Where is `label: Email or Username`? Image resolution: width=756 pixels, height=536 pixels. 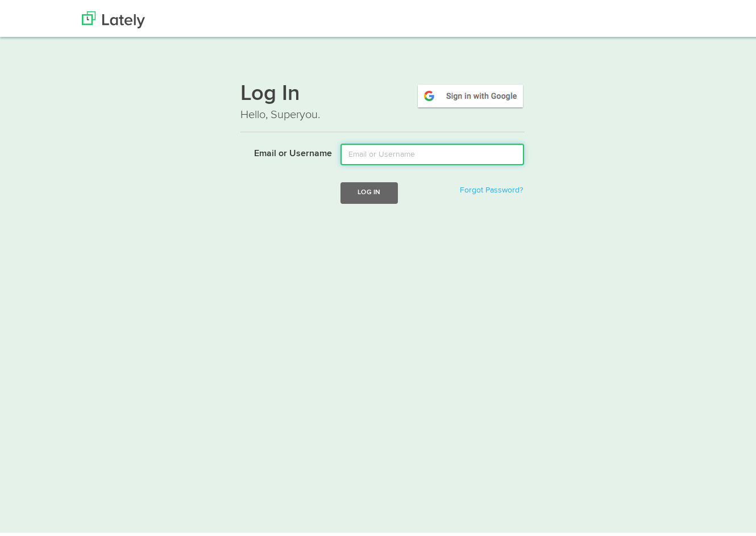
label: Email or Username is located at coordinates (282, 149).